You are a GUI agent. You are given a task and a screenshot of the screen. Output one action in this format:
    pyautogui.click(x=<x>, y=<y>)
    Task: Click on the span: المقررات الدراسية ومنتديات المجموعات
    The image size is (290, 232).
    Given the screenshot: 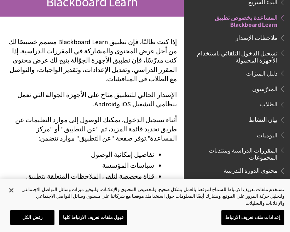 What is the action you would take?
    pyautogui.click(x=235, y=153)
    